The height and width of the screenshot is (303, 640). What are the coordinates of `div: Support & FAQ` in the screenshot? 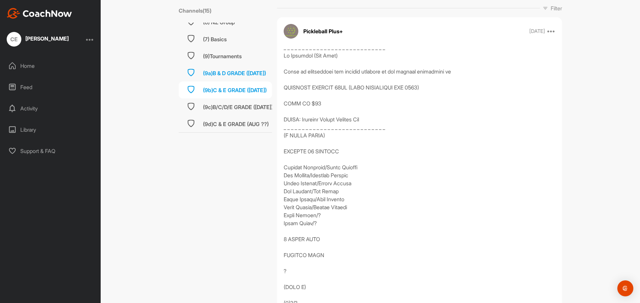 It's located at (51, 151).